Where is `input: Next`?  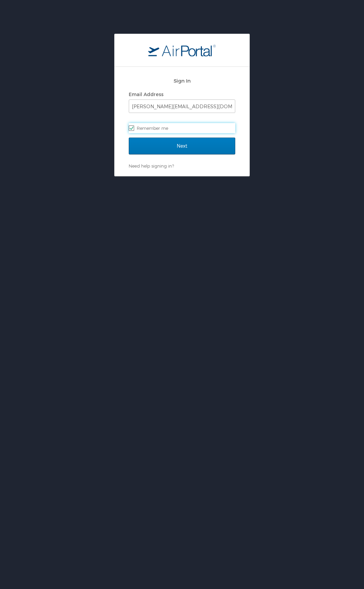
input: Next is located at coordinates (182, 146).